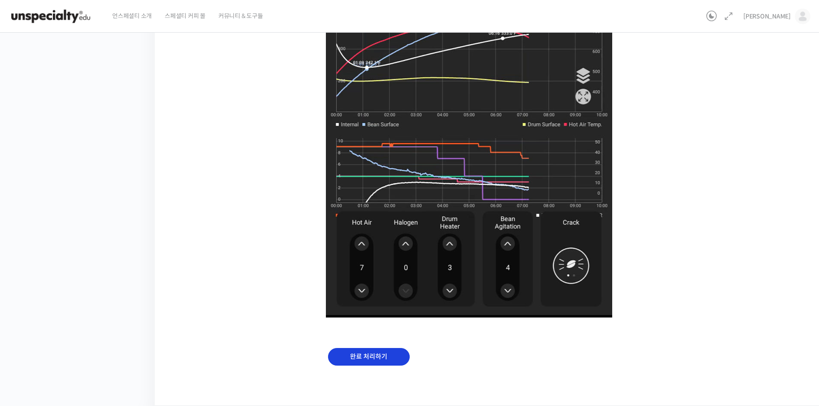 This screenshot has width=819, height=406. I want to click on span: 대화, so click(84, 289).